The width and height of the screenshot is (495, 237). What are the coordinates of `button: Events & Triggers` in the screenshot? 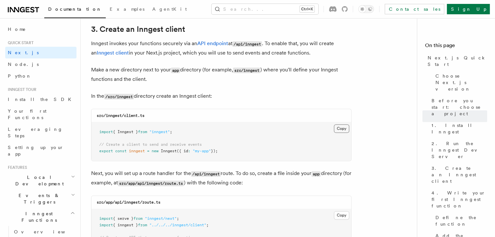 It's located at (41, 199).